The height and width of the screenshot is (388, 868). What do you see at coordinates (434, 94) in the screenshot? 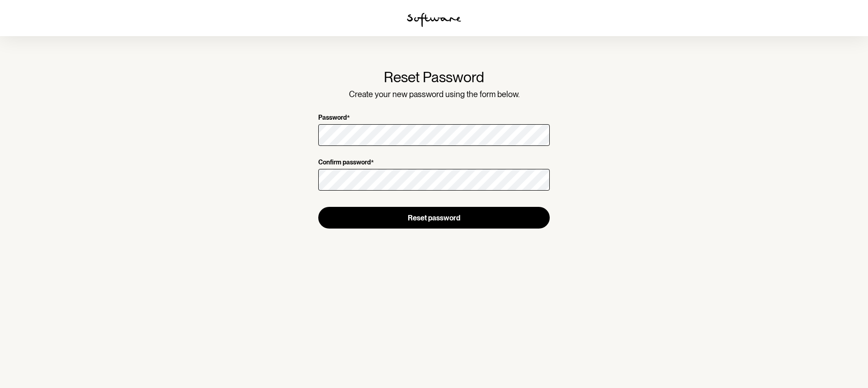
I see `p: Create your new password using the form below.` at bounding box center [434, 94].